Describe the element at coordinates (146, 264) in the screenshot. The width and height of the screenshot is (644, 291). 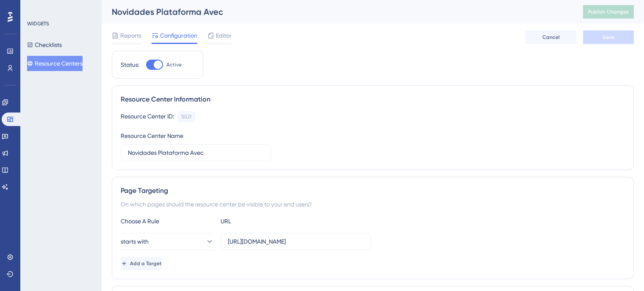
I see `span: Add a Target` at that location.